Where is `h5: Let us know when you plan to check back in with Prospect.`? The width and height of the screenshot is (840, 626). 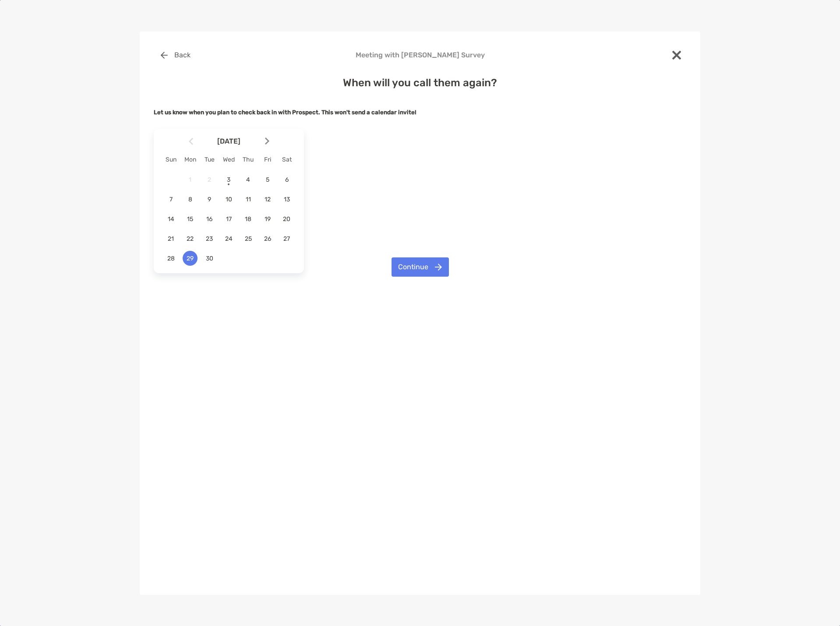 h5: Let us know when you plan to check back in with Prospect. is located at coordinates (420, 112).